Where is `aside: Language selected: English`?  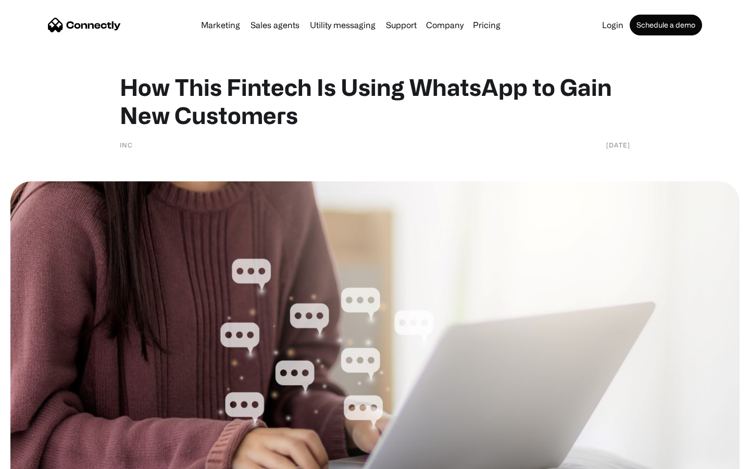
aside: Language selected: English is located at coordinates (36, 458).